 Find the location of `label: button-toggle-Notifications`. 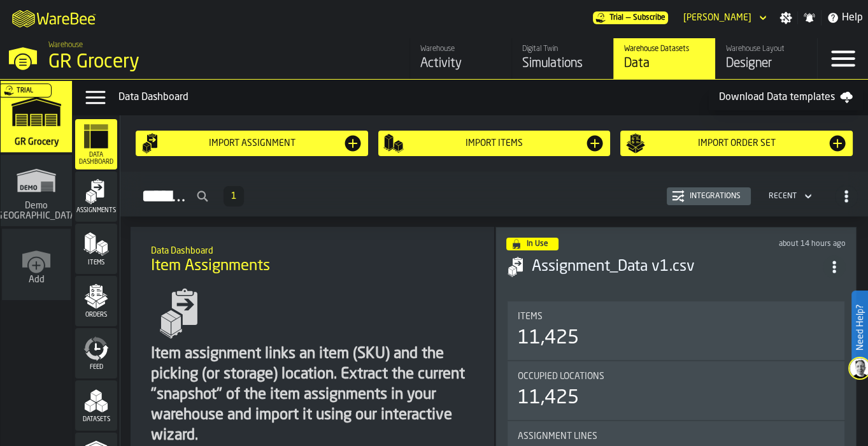

label: button-toggle-Notifications is located at coordinates (809, 18).